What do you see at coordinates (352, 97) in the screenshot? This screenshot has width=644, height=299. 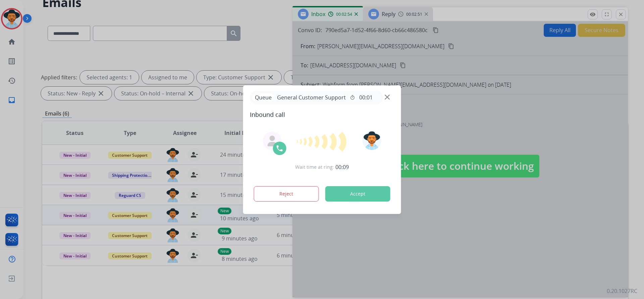 I see `mat-icon: timer` at bounding box center [352, 97].